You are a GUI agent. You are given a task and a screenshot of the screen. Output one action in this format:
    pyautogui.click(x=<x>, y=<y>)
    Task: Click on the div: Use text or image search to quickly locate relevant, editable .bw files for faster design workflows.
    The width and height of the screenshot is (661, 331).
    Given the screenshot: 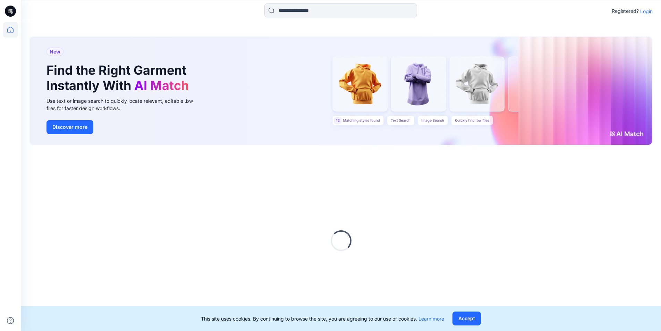 What is the action you would take?
    pyautogui.click(x=125, y=104)
    